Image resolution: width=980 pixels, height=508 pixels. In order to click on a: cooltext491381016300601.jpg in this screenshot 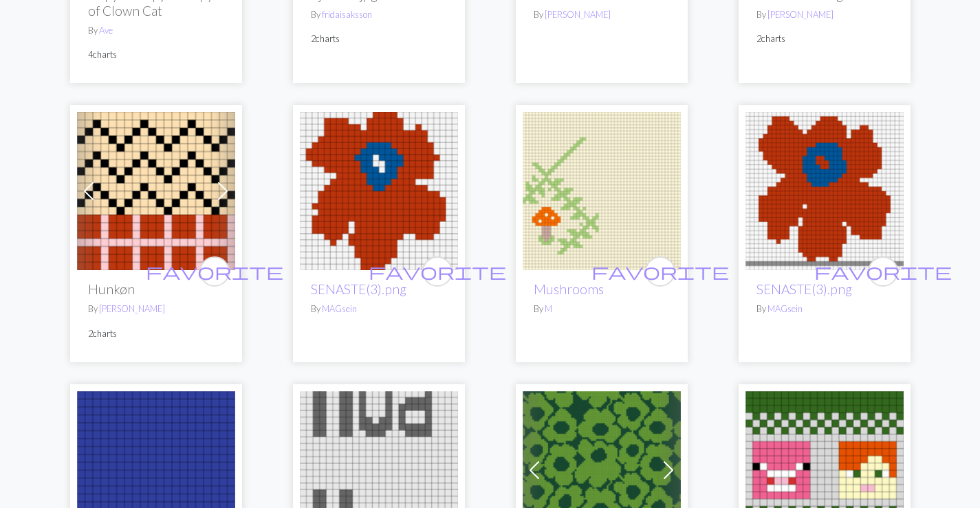, I will do `click(379, 468)`.